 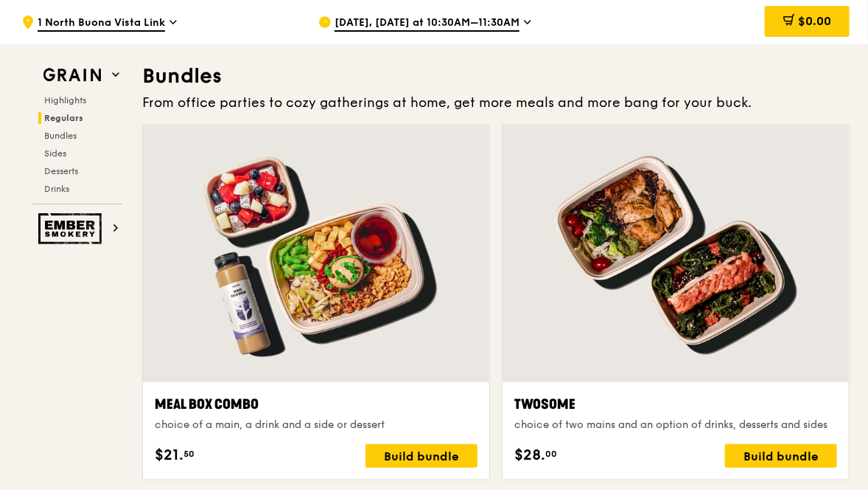 What do you see at coordinates (676, 425) in the screenshot?
I see `div: choice of two mains and an option of drinks, desserts and sides` at bounding box center [676, 425].